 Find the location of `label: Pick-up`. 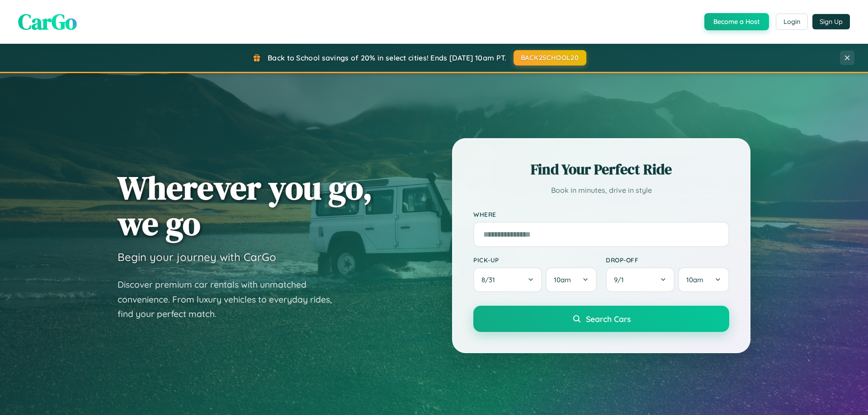

label: Pick-up is located at coordinates (535, 260).